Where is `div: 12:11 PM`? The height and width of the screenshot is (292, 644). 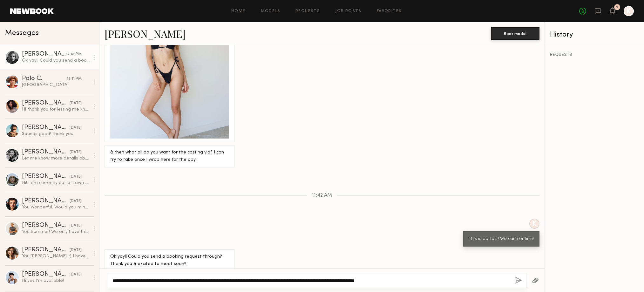
div: 12:11 PM is located at coordinates (74, 79).